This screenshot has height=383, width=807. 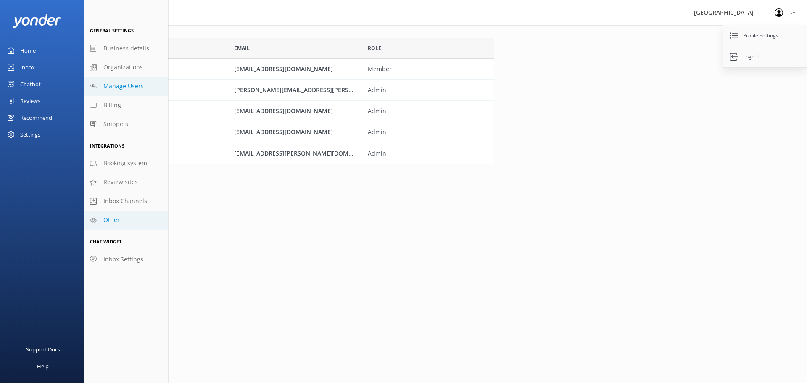 What do you see at coordinates (294, 111) in the screenshot?
I see `div: grid` at bounding box center [294, 111].